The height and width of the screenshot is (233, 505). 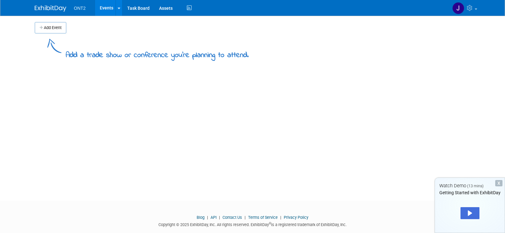 What do you see at coordinates (213, 217) in the screenshot?
I see `a: API` at bounding box center [213, 217].